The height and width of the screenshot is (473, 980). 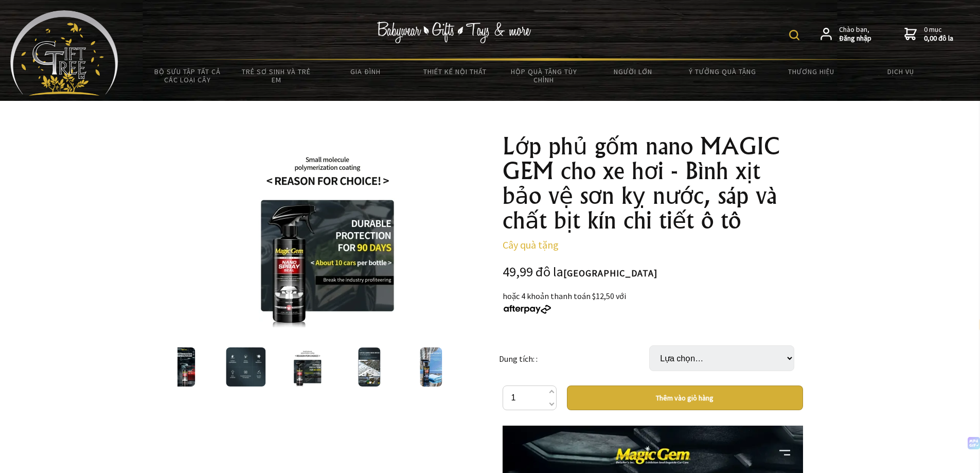 What do you see at coordinates (564, 296) in the screenshot?
I see `font: hoặc 4 khoản thanh toán $12,50 với` at bounding box center [564, 296].